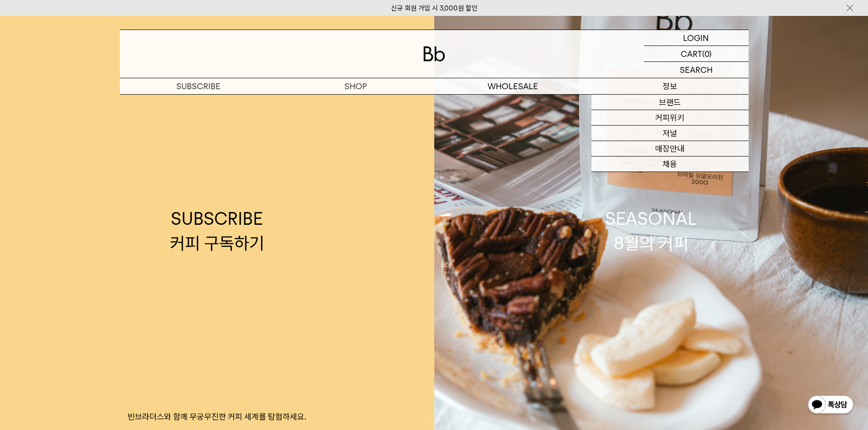 The image size is (868, 430). I want to click on div: SUBSCRIBE 커피 구독하기, so click(217, 231).